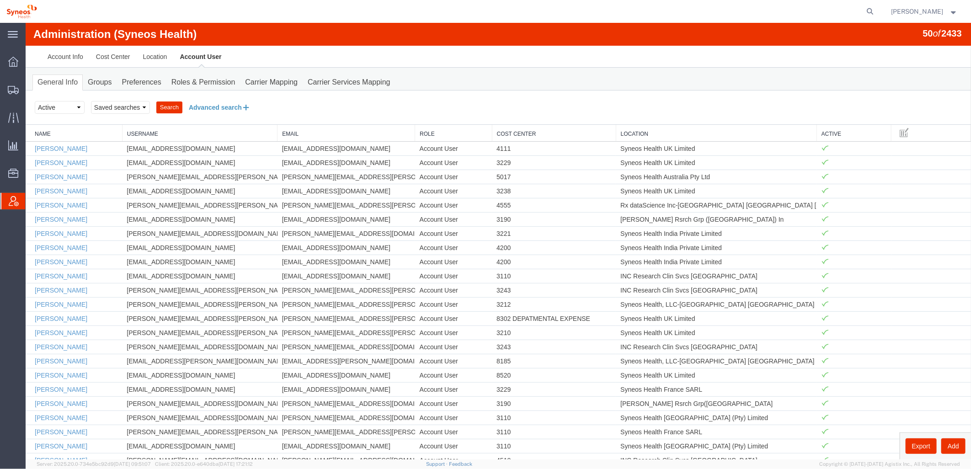 This screenshot has width=971, height=469. Describe the element at coordinates (245, 59) in the screenshot. I see `a: Carrier Mapping` at that location.